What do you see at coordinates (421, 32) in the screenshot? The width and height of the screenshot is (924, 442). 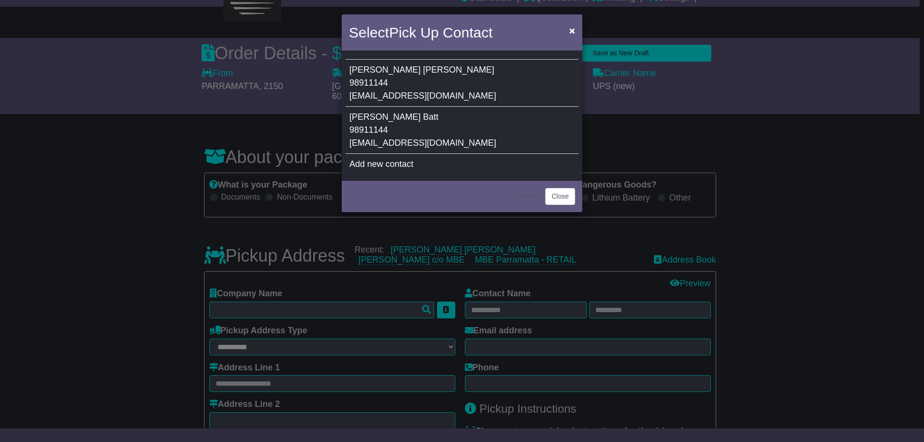 I see `h4: Select` at bounding box center [421, 32].